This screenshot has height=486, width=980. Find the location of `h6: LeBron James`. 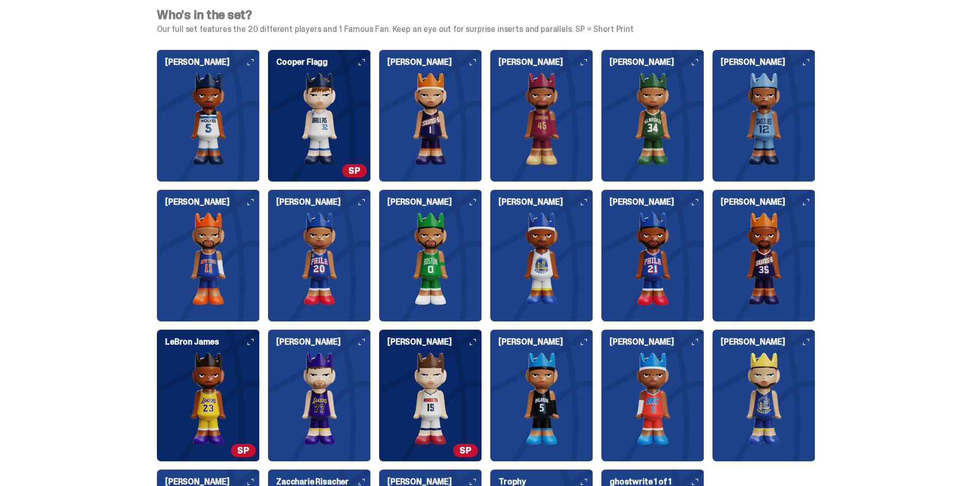

h6: LeBron James is located at coordinates (213, 342).